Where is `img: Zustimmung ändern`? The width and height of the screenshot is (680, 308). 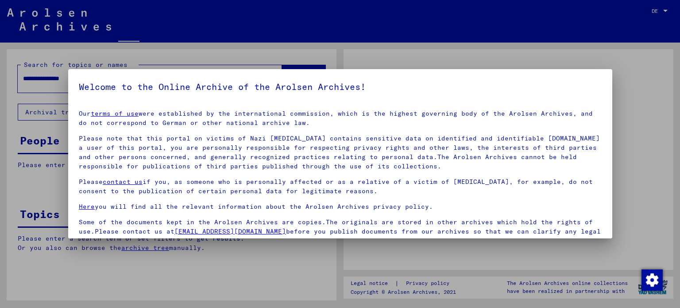 img: Zustimmung ändern is located at coordinates (652, 280).